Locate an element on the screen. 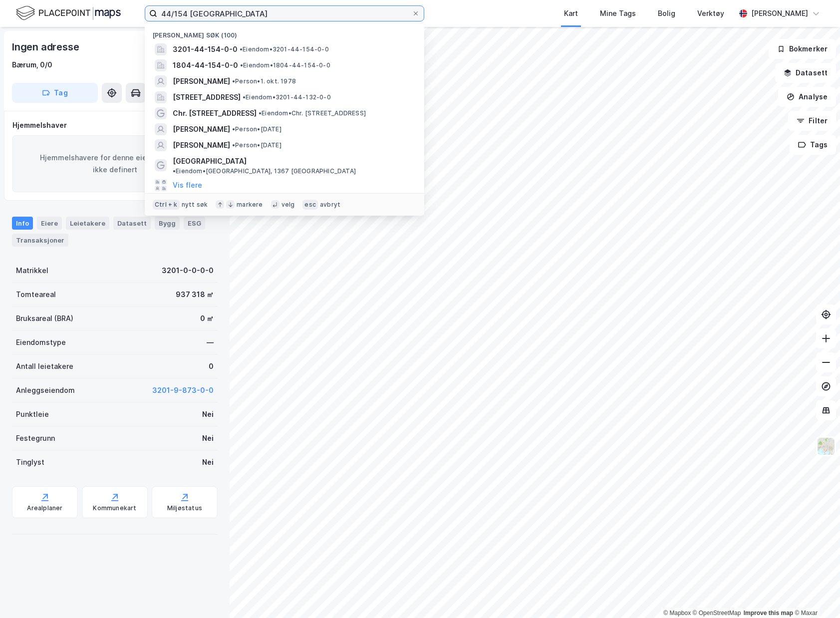 The width and height of the screenshot is (840, 618). a: Improve this map is located at coordinates (768, 613).